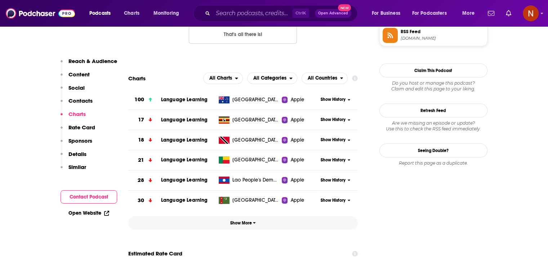  Describe the element at coordinates (333, 13) in the screenshot. I see `button: Open AdvancedNew` at that location.